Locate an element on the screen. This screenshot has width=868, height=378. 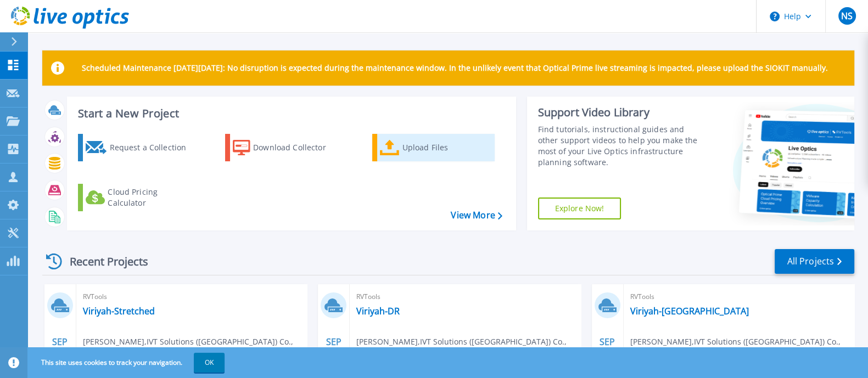
a: View More is located at coordinates (476, 215).